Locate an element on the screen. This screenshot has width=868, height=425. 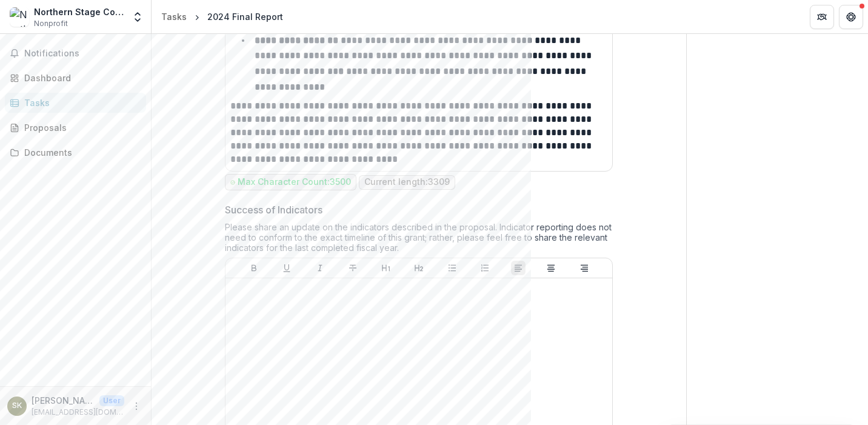
img: Northern Stage Company is located at coordinates (20, 17).